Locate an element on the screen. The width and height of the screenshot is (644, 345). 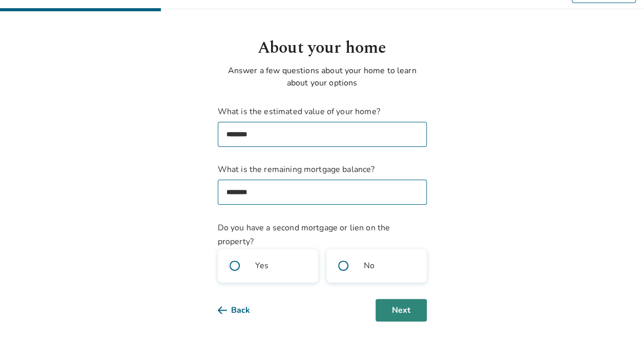
div: Chat Widget is located at coordinates (619, 321).